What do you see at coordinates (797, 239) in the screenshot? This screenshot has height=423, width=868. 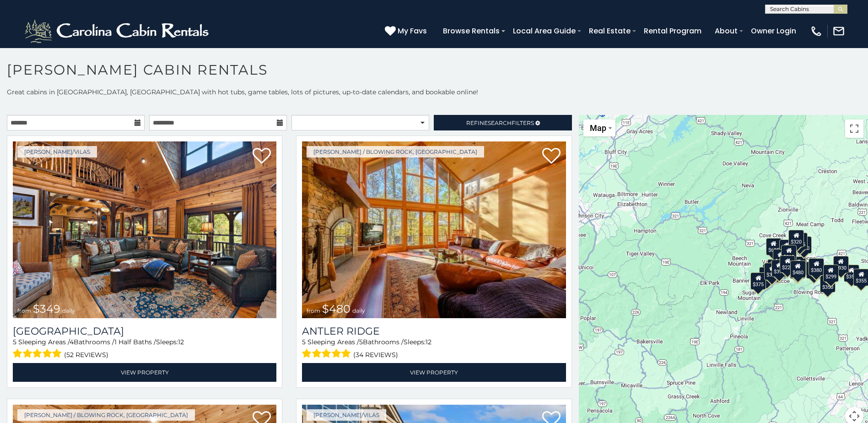 I see `div: $320` at bounding box center [797, 239].